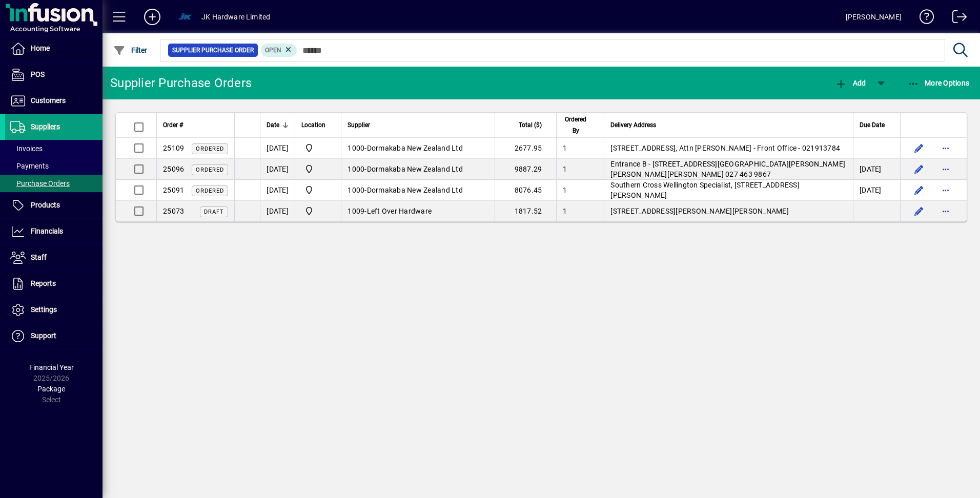 The image size is (980, 498). Describe the element at coordinates (526, 125) in the screenshot. I see `div: Total ($)` at that location.